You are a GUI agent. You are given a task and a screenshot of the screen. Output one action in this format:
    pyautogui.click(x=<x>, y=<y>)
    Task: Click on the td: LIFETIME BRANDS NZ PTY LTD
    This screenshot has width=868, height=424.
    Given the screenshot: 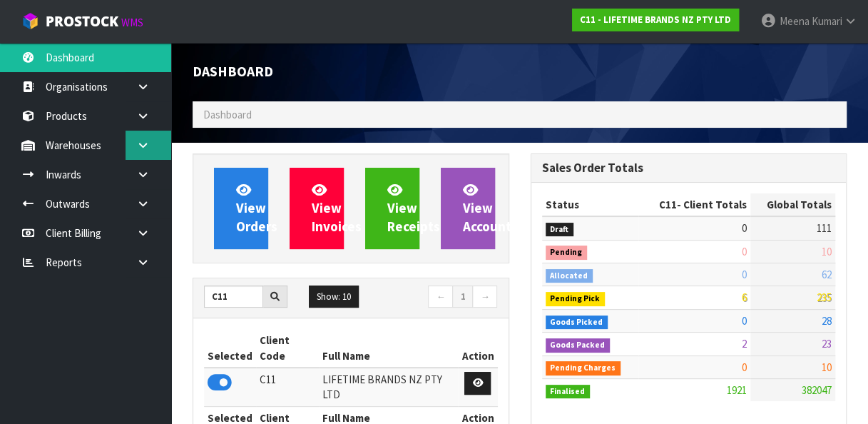 What is the action you would take?
    pyautogui.click(x=389, y=386)
    